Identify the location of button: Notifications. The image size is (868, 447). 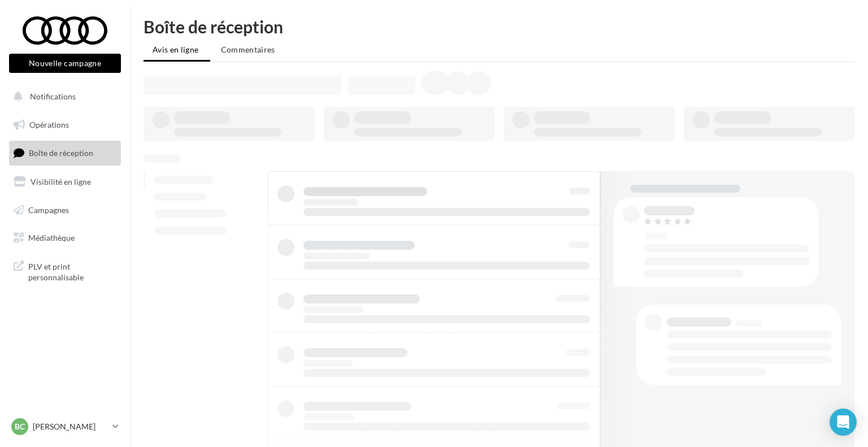
(63, 97).